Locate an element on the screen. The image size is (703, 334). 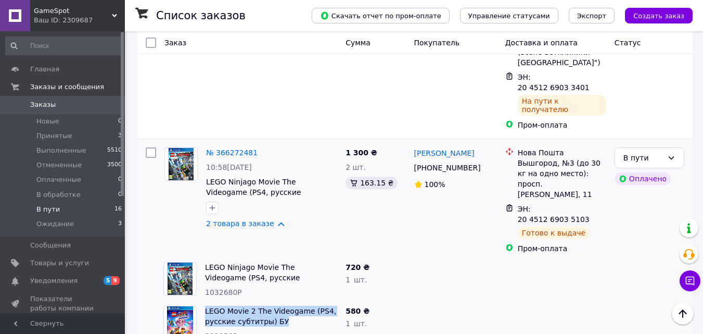
span: Сумма is located at coordinates (358, 43).